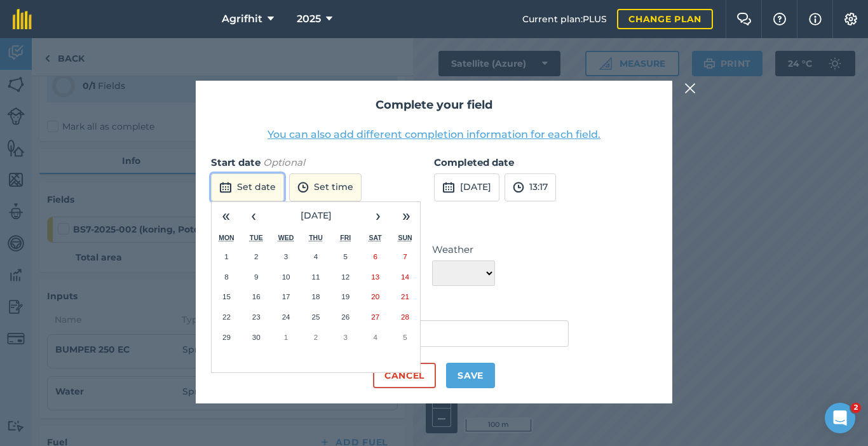  Describe the element at coordinates (345, 337) in the screenshot. I see `button: October 3, 2025` at that location.